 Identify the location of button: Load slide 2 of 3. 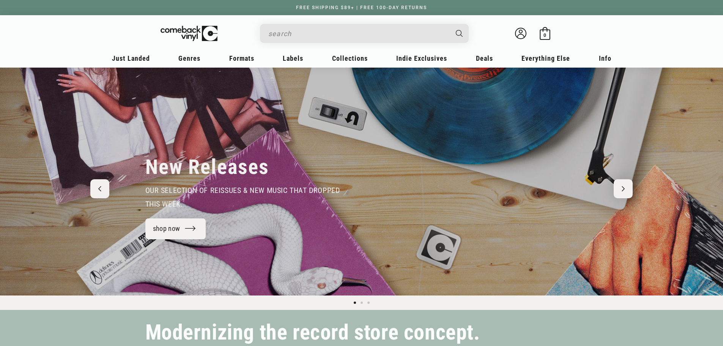
(362, 303).